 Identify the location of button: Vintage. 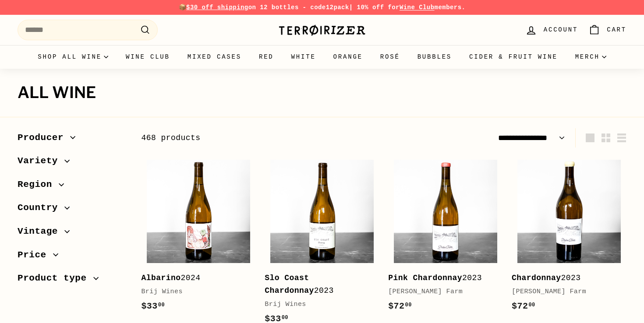
(72, 234).